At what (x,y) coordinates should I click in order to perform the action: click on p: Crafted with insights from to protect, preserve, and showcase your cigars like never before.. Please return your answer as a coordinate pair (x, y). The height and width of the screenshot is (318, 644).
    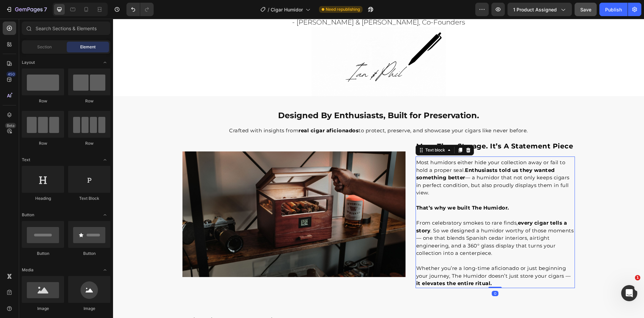
    Looking at the image, I should click on (266, 112).